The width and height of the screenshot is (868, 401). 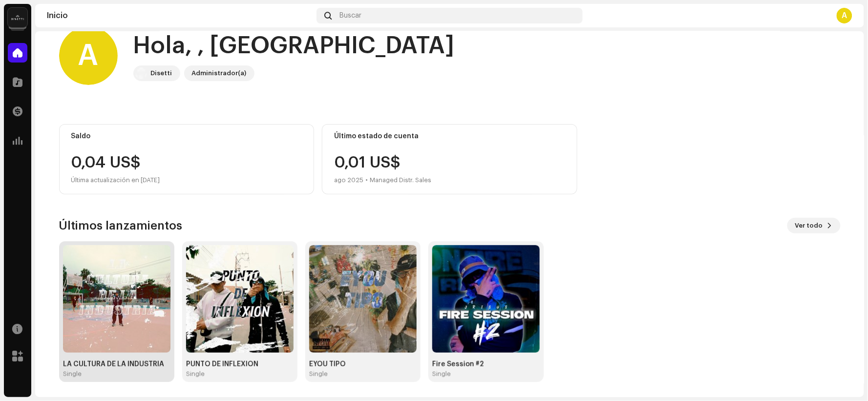 What do you see at coordinates (809, 226) in the screenshot?
I see `span: Ver todo` at bounding box center [809, 226].